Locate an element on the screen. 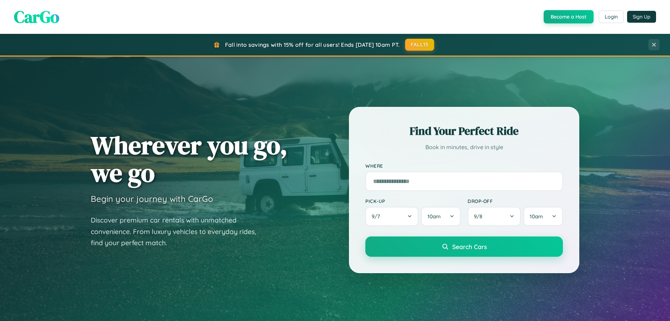 The width and height of the screenshot is (670, 321). p: Discover premium car rentals with unmatched convenience. From luxury vehicles to everyday rides, ... is located at coordinates (178, 232).